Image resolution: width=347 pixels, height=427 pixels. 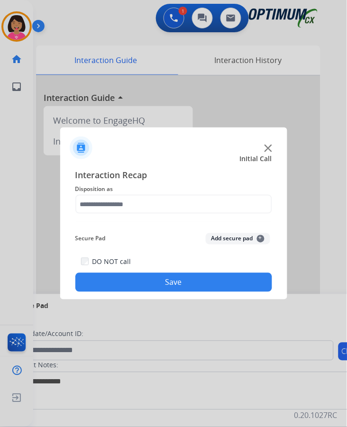 I want to click on label: DO NOT call, so click(x=112, y=262).